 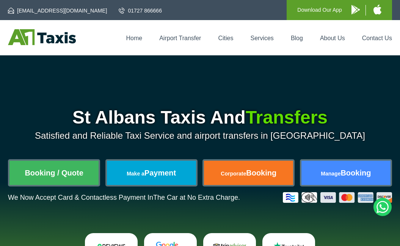 I want to click on span: Transfers, so click(x=286, y=117).